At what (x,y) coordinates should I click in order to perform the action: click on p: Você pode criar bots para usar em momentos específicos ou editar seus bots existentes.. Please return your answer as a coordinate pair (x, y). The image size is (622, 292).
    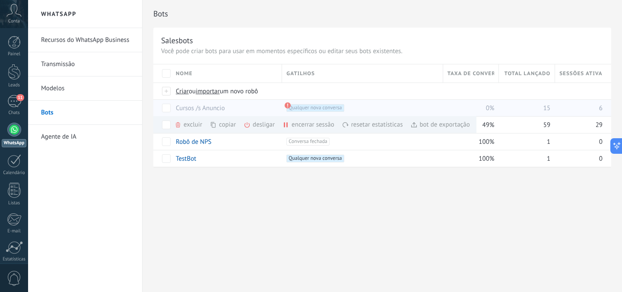
    Looking at the image, I should click on (382, 51).